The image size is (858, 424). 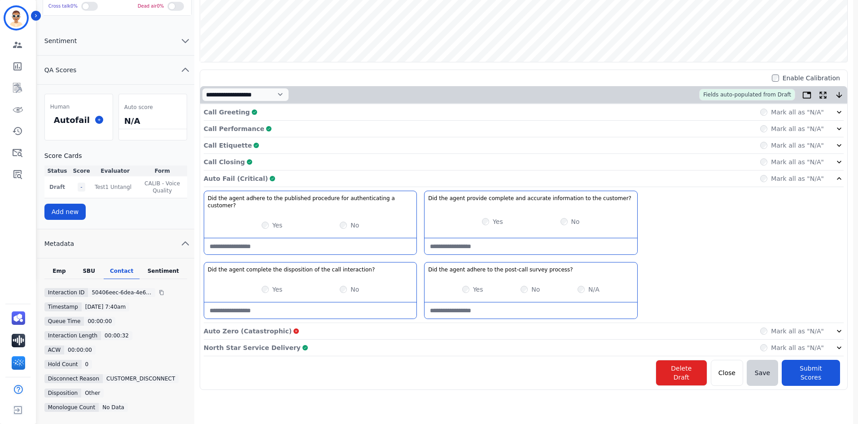 What do you see at coordinates (89, 273) in the screenshot?
I see `div: SBU` at bounding box center [89, 273].